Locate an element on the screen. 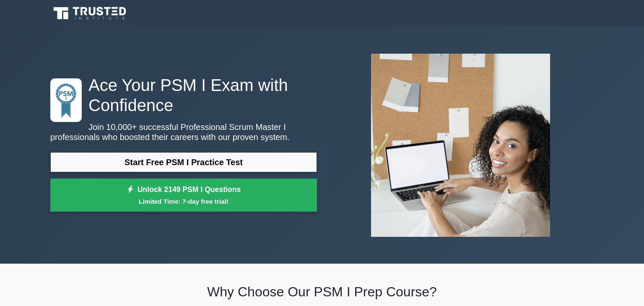  h2: Why Choose Our PSM I Prep Course? is located at coordinates (322, 292).